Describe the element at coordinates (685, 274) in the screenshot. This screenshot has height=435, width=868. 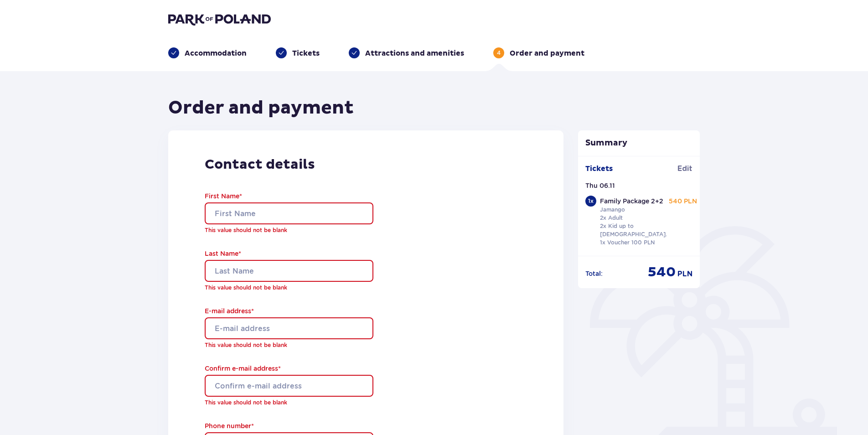
I see `span: PLN` at that location.